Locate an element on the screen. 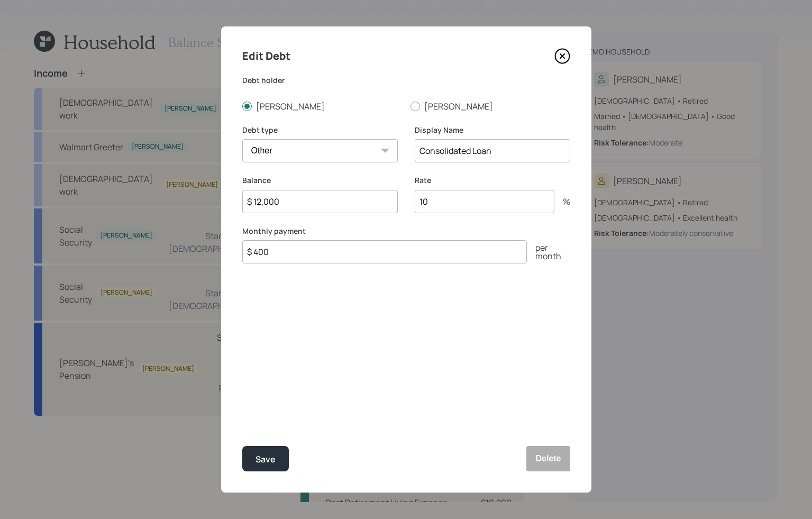 This screenshot has width=812, height=519. label: Display Name is located at coordinates (492, 130).